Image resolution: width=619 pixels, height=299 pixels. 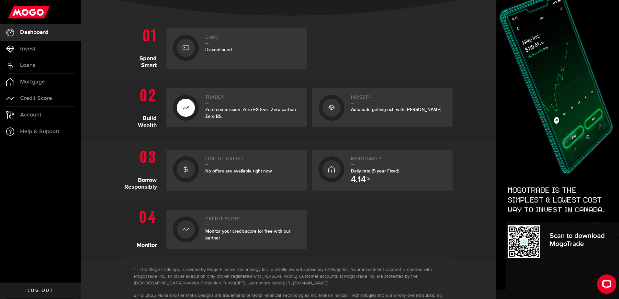 What do you see at coordinates (253, 161) in the screenshot?
I see `h2: Line of credit` at bounding box center [253, 161].